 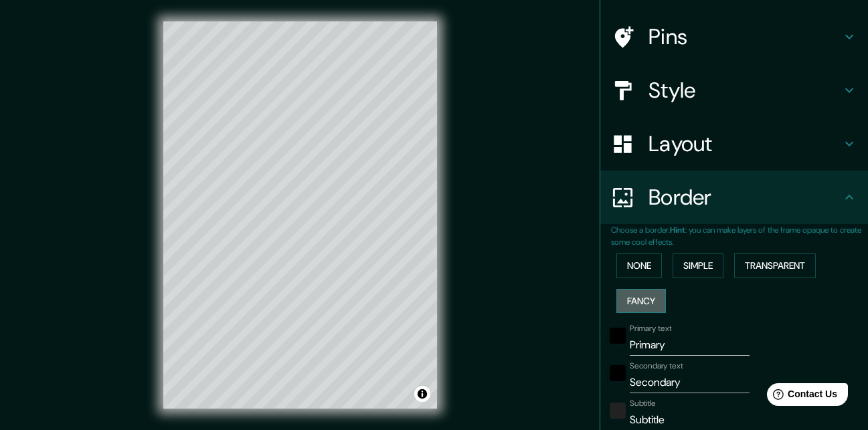 What do you see at coordinates (422, 394) in the screenshot?
I see `button: Toggle attribution` at bounding box center [422, 394].